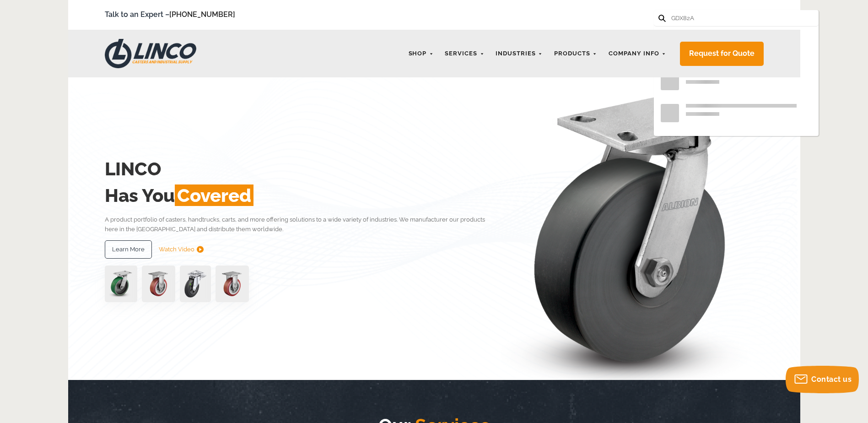 The height and width of the screenshot is (423, 868). Describe the element at coordinates (757, 15) in the screenshot. I see `a: 0` at that location.